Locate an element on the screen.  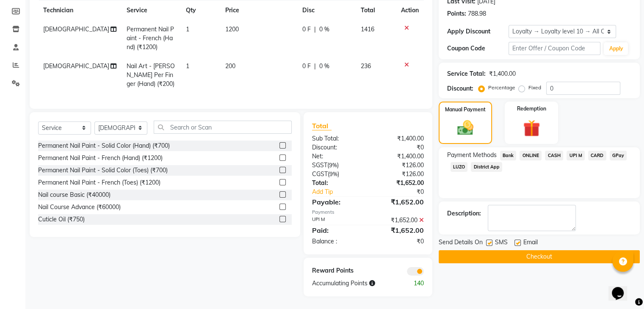
span: SMS is located at coordinates (501, 243).